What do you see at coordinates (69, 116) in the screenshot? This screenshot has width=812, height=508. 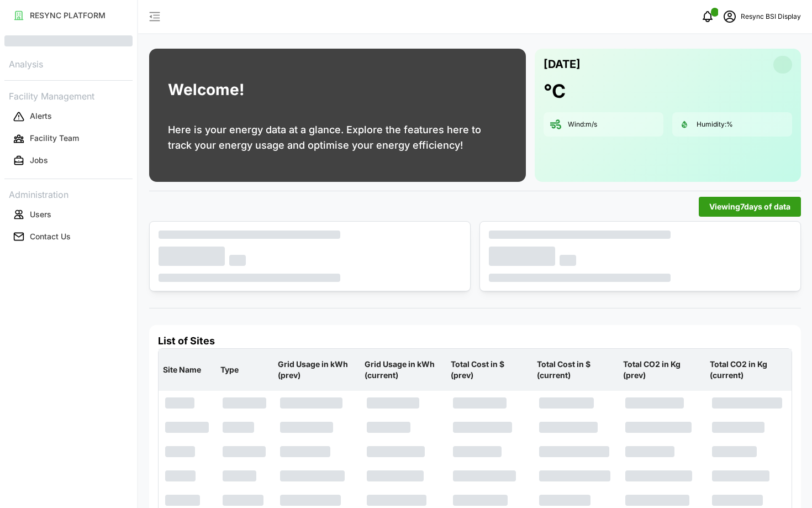 I see `a: Alerts` at bounding box center [69, 116].